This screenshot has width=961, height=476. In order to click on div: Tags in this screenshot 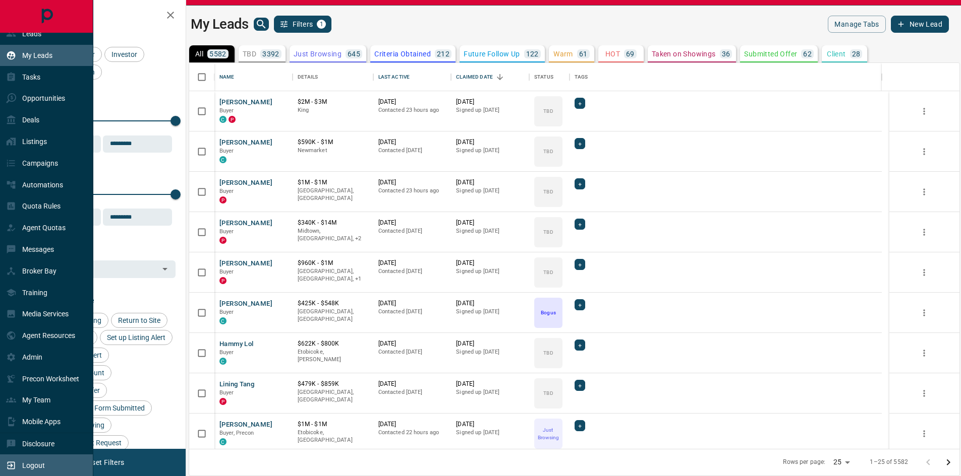, I will do `click(725, 77)`.